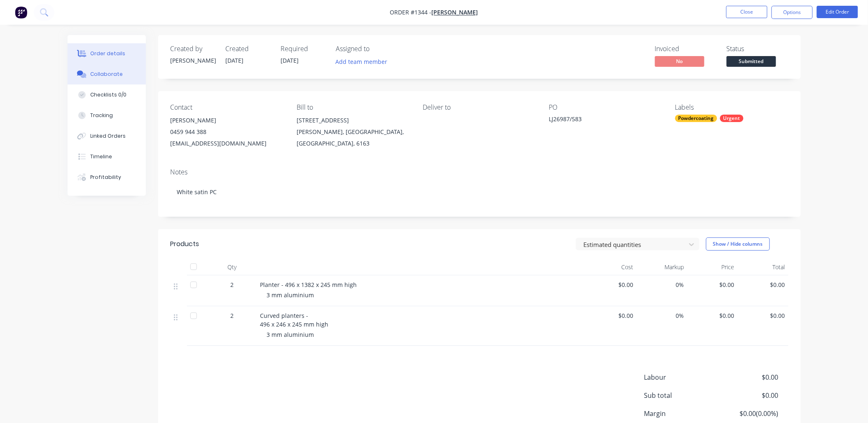 Image resolution: width=868 pixels, height=423 pixels. What do you see at coordinates (248, 49) in the screenshot?
I see `div: Created` at bounding box center [248, 49].